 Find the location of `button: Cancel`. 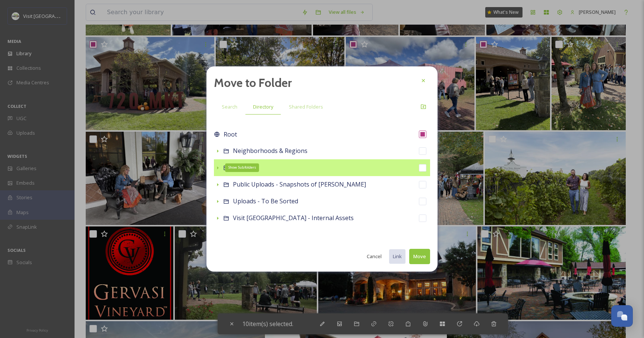

button: Cancel is located at coordinates (374, 256).